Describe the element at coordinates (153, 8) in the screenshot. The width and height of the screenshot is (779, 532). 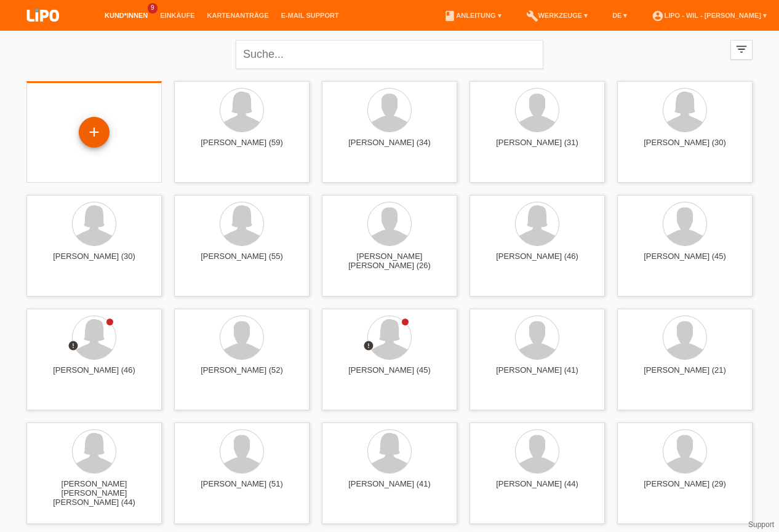
I see `span: 9` at that location.